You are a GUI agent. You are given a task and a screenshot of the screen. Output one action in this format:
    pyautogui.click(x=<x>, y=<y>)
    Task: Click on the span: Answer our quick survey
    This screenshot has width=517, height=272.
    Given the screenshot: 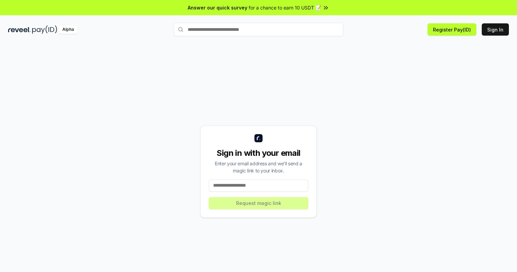 What is the action you would take?
    pyautogui.click(x=217, y=7)
    